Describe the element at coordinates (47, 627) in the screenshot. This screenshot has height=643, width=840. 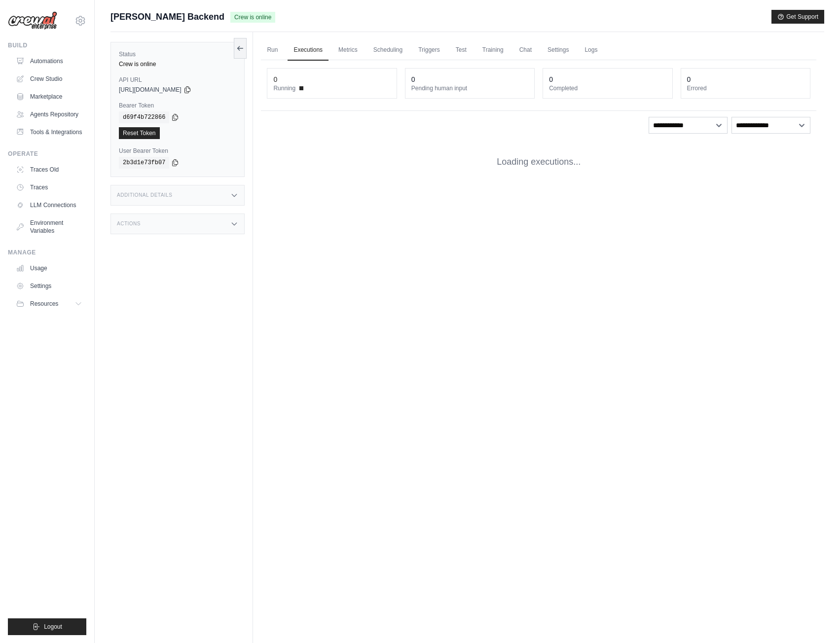
I see `button: Logout` at that location.